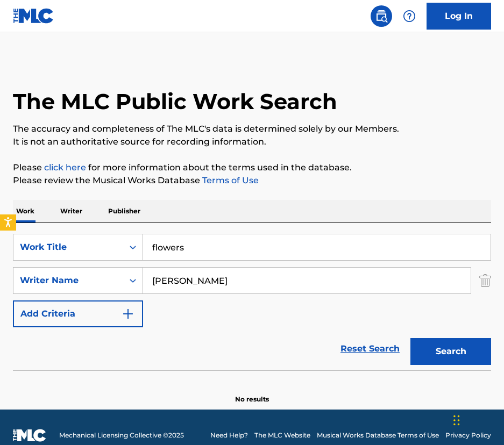  What do you see at coordinates (252, 168) in the screenshot?
I see `p: Please for more information about the terms used in the database.` at bounding box center [252, 168].